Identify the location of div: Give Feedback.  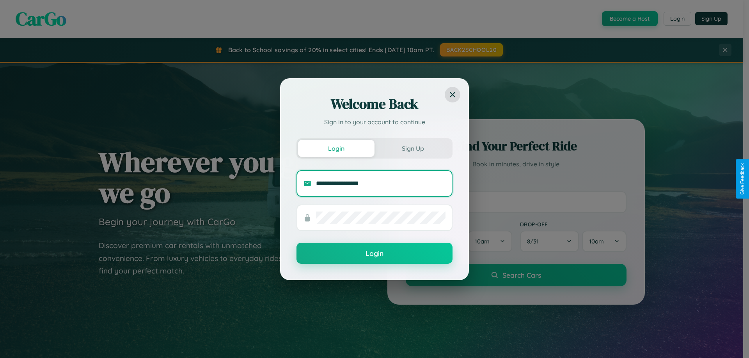
(742, 179).